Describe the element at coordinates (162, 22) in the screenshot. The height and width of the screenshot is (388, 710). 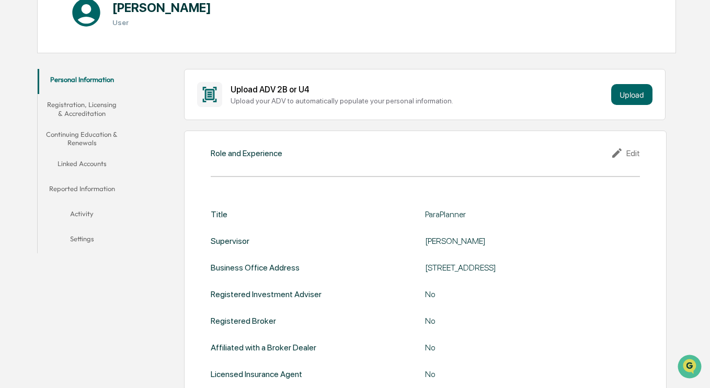
I see `h3: User` at that location.